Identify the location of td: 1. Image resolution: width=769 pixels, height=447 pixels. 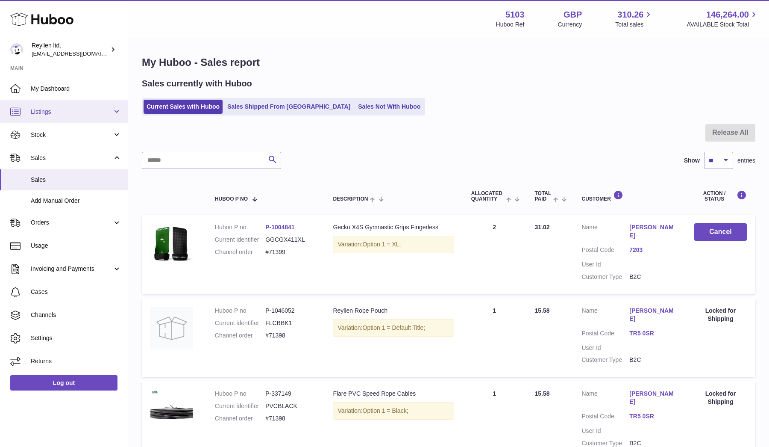
(494, 337).